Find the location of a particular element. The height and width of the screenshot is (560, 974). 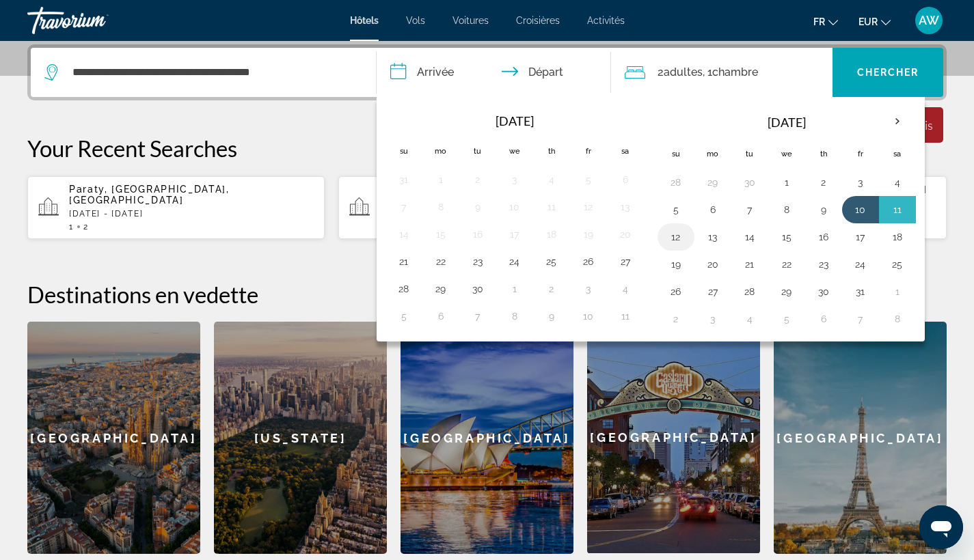

button: Day 31 is located at coordinates (860, 292).